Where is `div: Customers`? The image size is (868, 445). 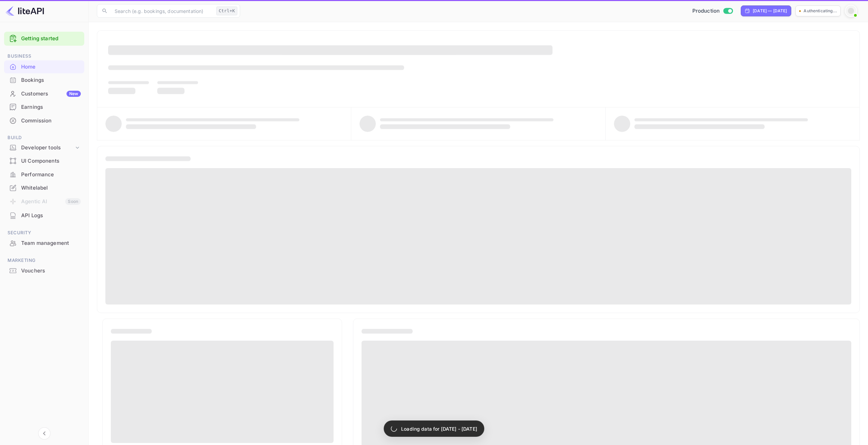
div: Customers is located at coordinates (51, 94).